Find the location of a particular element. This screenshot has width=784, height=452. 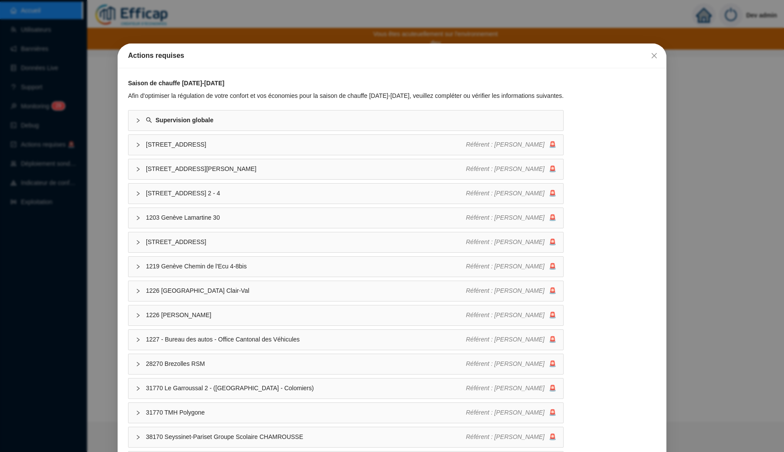

div: Supervision globale is located at coordinates (346, 121).